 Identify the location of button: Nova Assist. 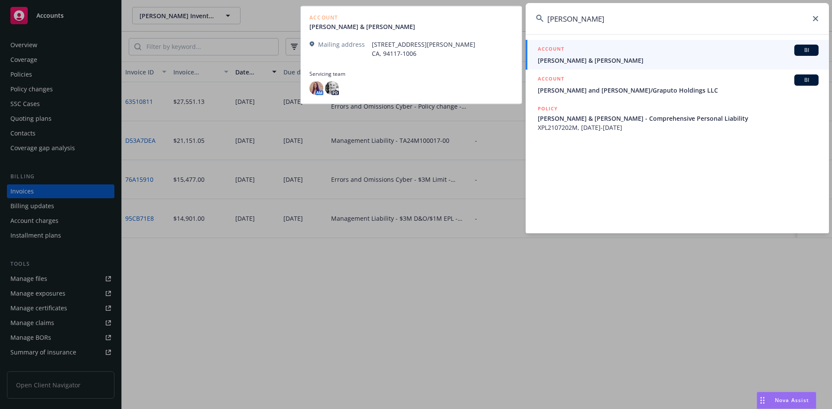
(786, 401).